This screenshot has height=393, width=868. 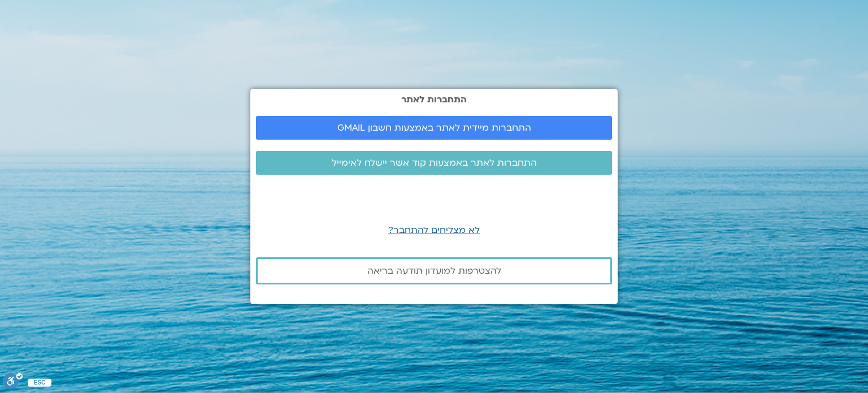 I want to click on a: לא מצליחים להתחבר?, so click(x=434, y=230).